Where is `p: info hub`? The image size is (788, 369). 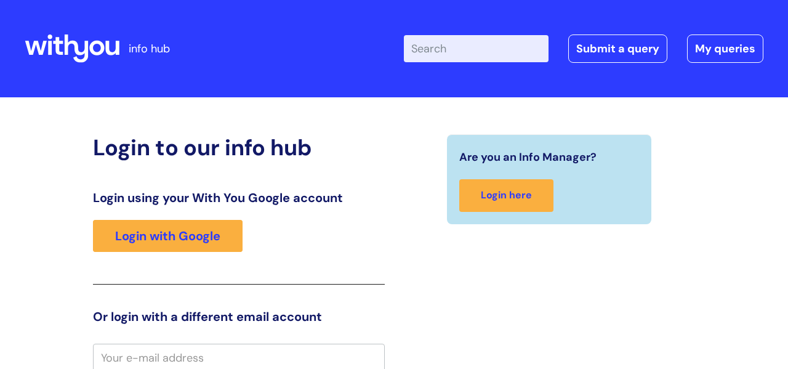
p: info hub is located at coordinates (149, 49).